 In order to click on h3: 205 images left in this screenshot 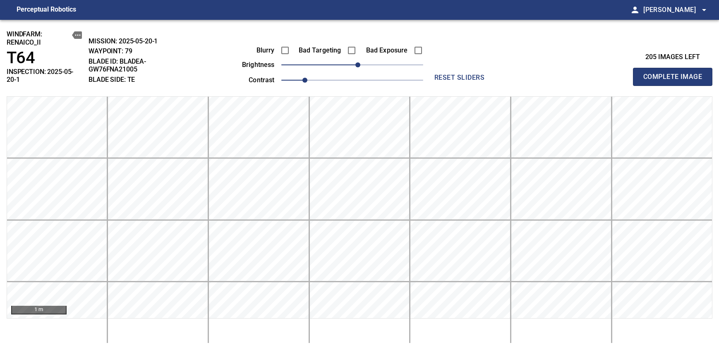, I will do `click(673, 57)`.